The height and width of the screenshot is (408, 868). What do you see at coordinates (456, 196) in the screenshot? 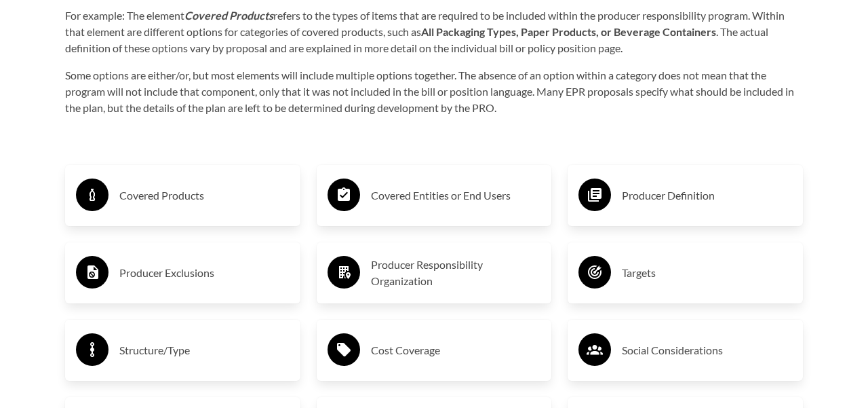
I see `h3: Covered Entities or End Users` at bounding box center [456, 196].